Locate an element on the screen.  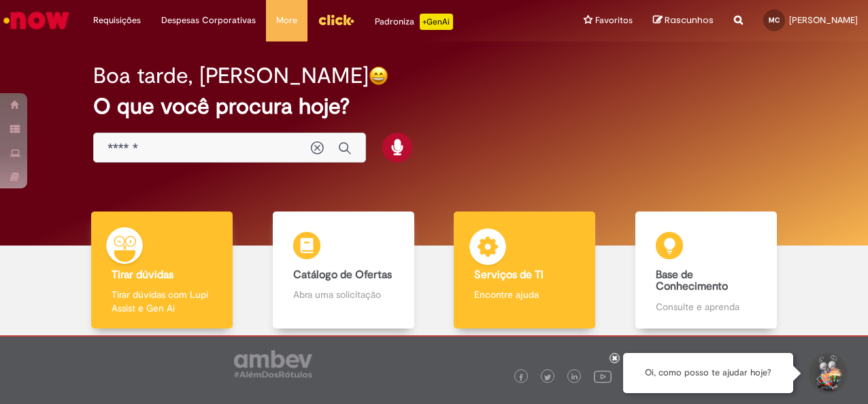
span: MC is located at coordinates (774, 20).